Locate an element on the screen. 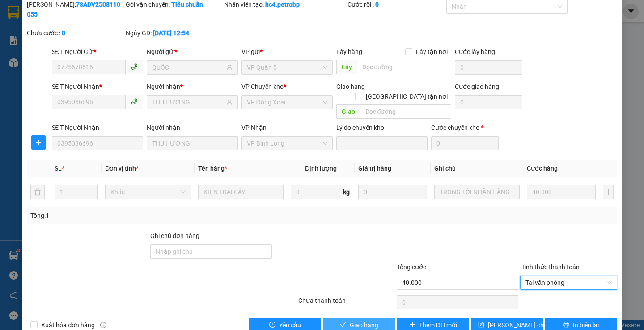 This screenshot has width=644, height=330. input: VD: Bàn, Ghế is located at coordinates (241, 192).